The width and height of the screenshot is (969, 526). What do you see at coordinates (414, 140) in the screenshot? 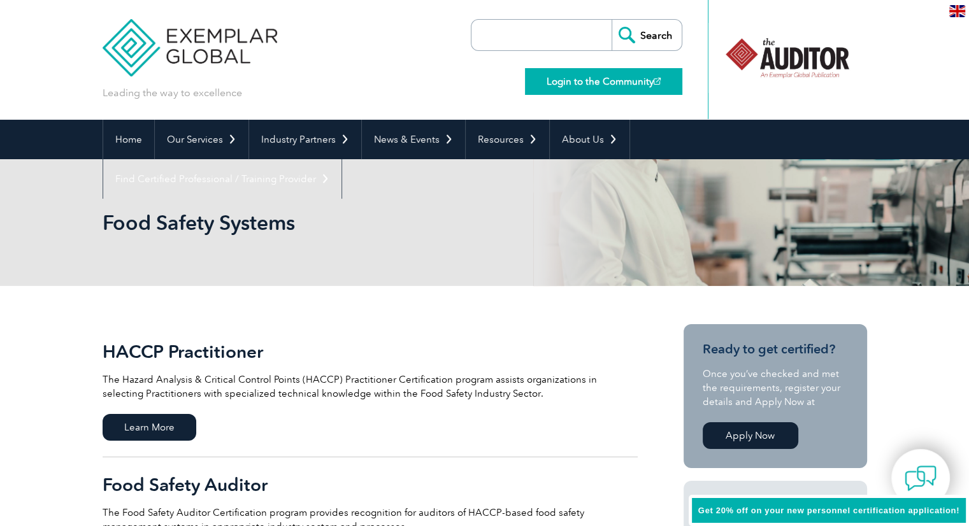
I see `a: News & Events` at bounding box center [414, 140].